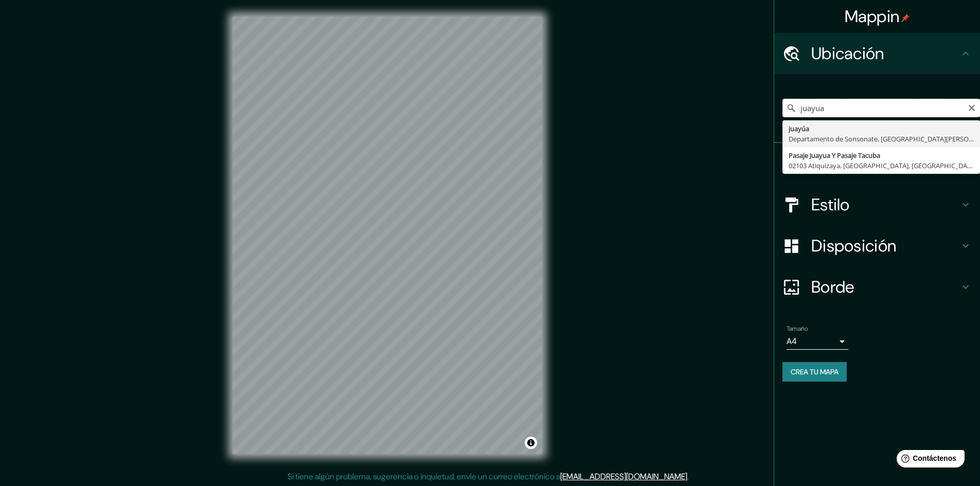 This screenshot has height=486, width=980. I want to click on canvas: Mapa, so click(387, 235).